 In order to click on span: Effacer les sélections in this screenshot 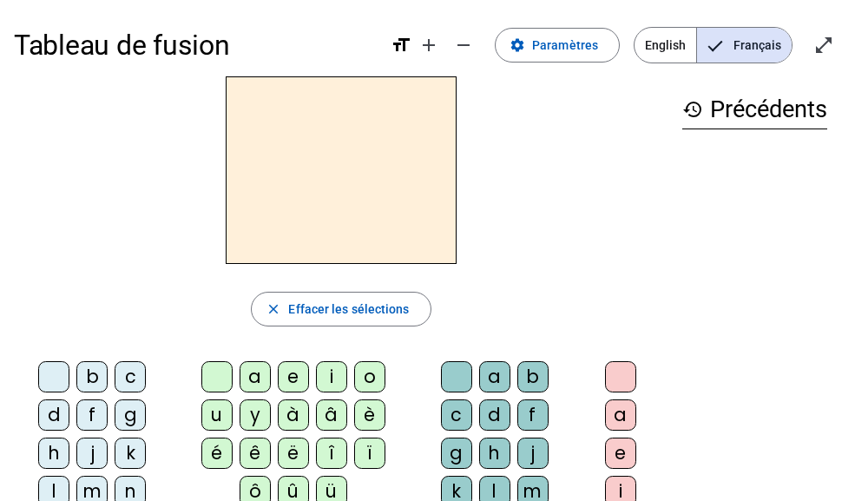, I will do `click(348, 309)`.